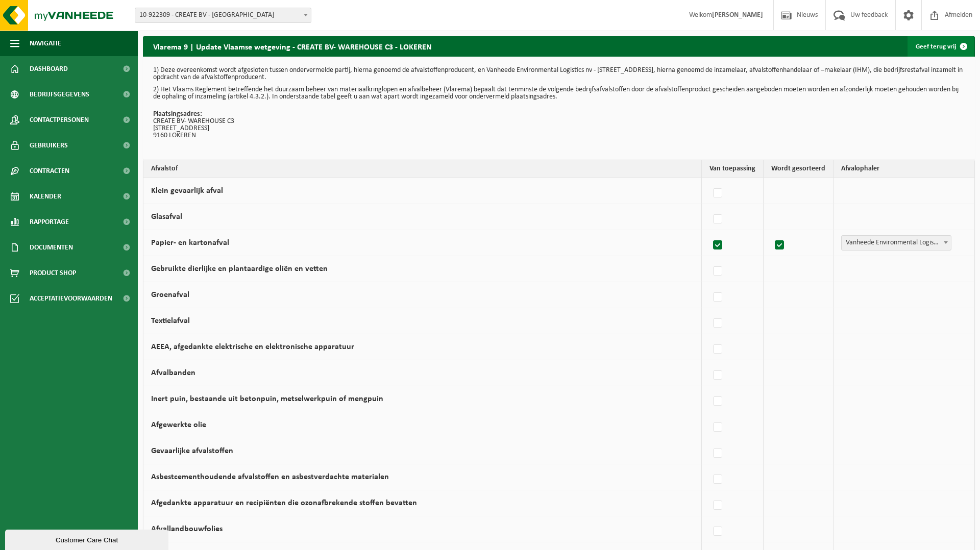 The height and width of the screenshot is (550, 980). What do you see at coordinates (170, 295) in the screenshot?
I see `label: Groenafval` at bounding box center [170, 295].